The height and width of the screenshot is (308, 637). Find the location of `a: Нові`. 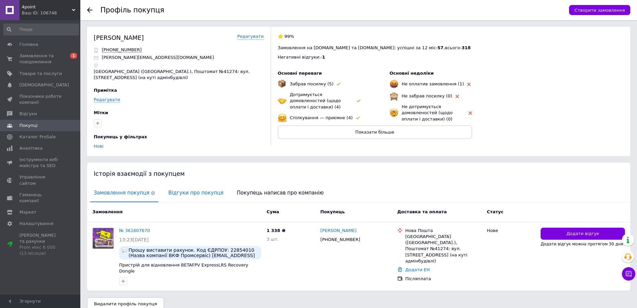

a: Нові is located at coordinates (98, 146).